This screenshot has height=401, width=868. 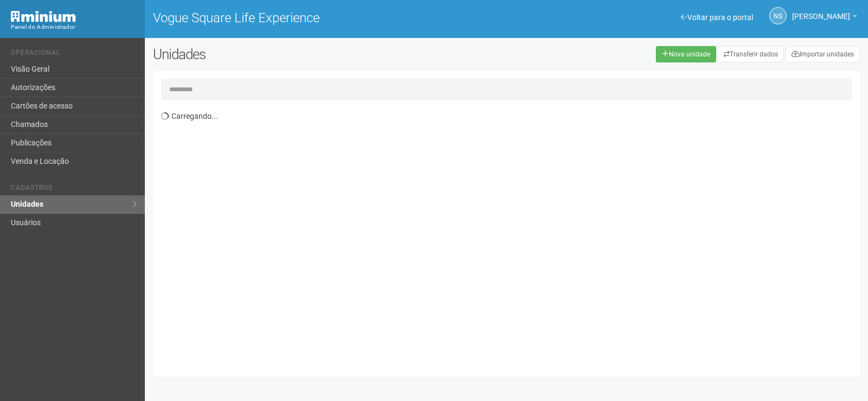 I want to click on div: Painel do Administrador, so click(x=73, y=27).